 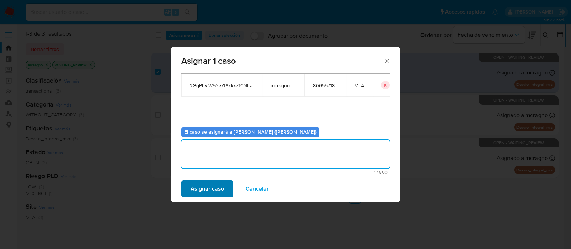 I want to click on div: assign-modal, so click(x=285, y=125).